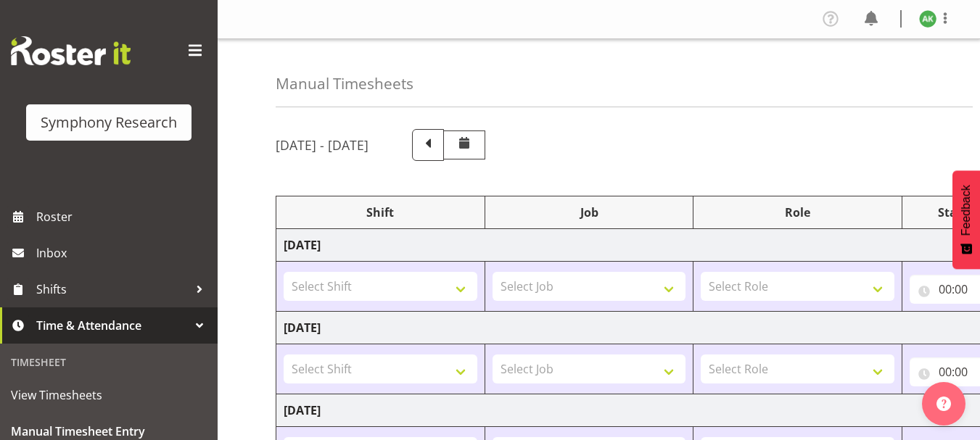 The width and height of the screenshot is (980, 440). Describe the element at coordinates (967, 211) in the screenshot. I see `span: Feedback` at that location.